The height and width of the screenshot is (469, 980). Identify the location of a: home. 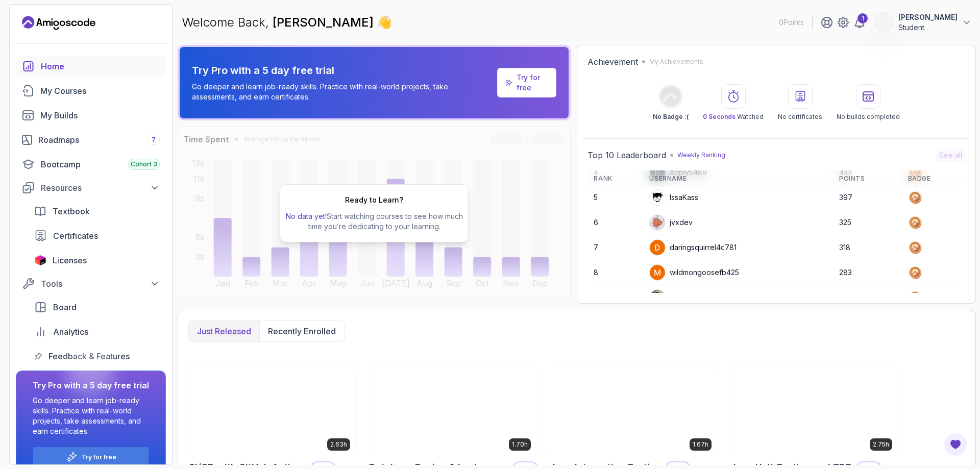
(91, 67).